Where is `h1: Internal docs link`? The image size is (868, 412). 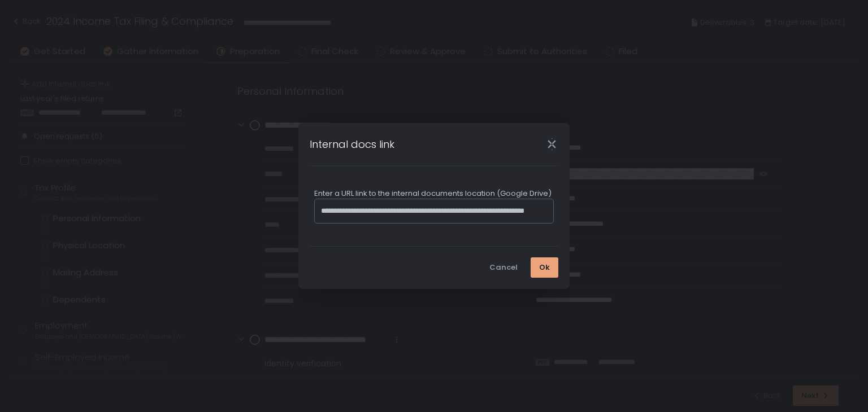
h1: Internal docs link is located at coordinates (352, 144).